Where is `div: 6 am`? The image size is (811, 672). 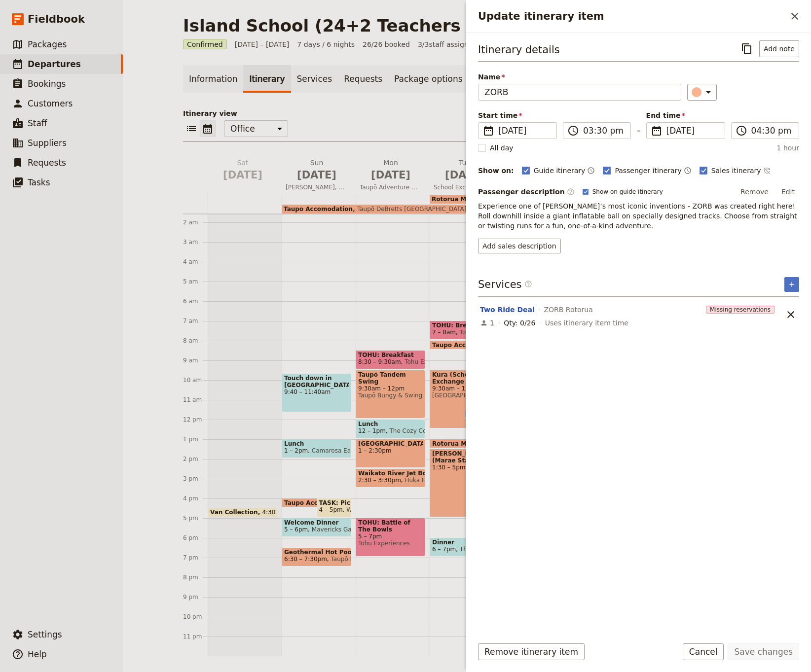 div: 6 am is located at coordinates (196, 302).